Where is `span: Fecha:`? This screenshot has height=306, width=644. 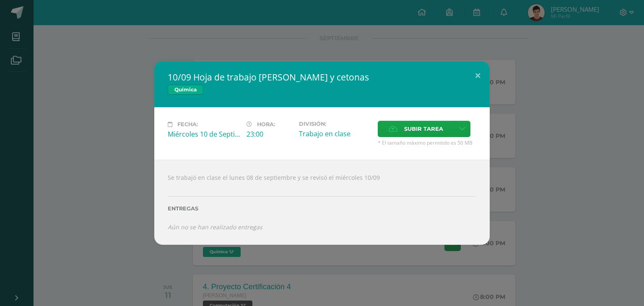
span: Fecha: is located at coordinates (187, 124).